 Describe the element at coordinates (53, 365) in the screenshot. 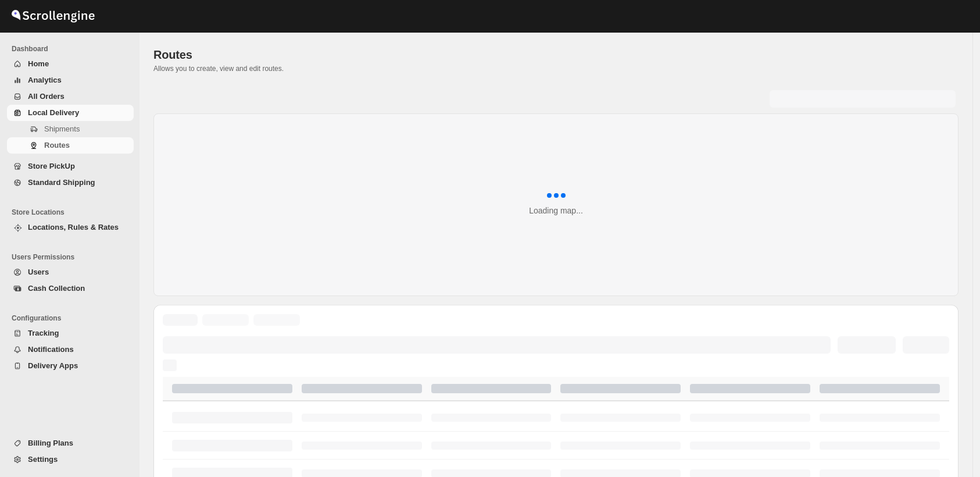

I see `span: Delivery Apps` at that location.